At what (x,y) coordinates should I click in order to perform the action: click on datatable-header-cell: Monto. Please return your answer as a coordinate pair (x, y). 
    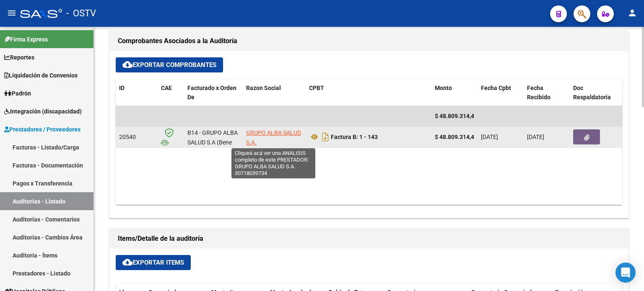
    Looking at the image, I should click on (454, 93).